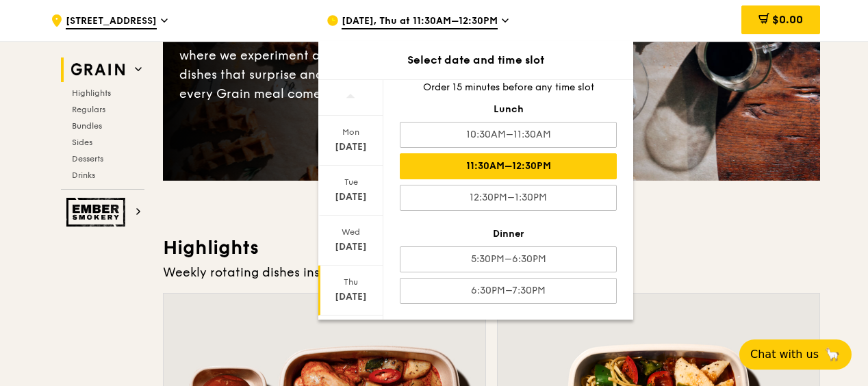  I want to click on span: Highlights, so click(91, 93).